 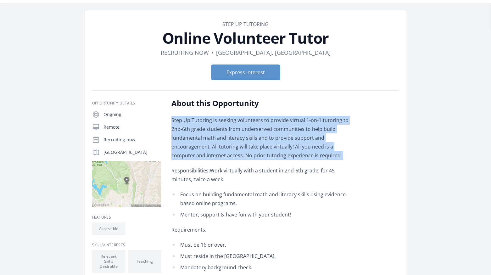 I want to click on p: Recruiting now, so click(x=132, y=140).